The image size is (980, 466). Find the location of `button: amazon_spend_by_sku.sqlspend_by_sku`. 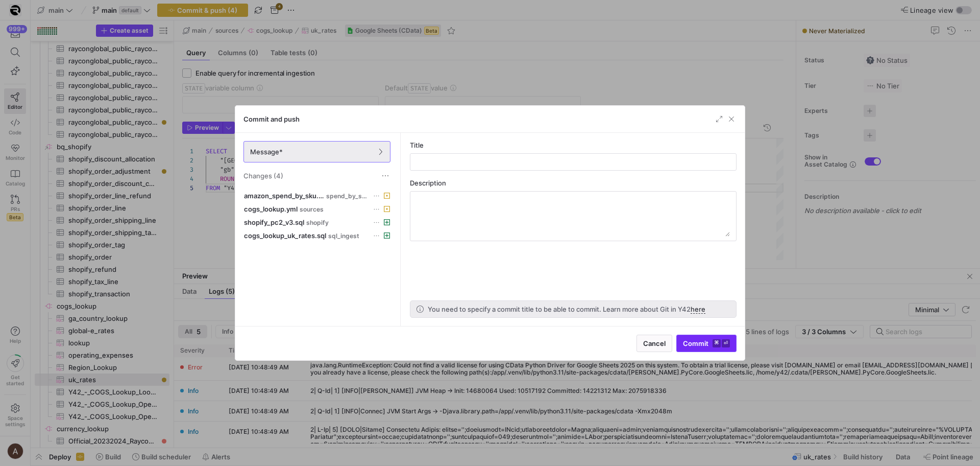

button: amazon_spend_by_sku.sqlspend_by_sku is located at coordinates (317, 196).